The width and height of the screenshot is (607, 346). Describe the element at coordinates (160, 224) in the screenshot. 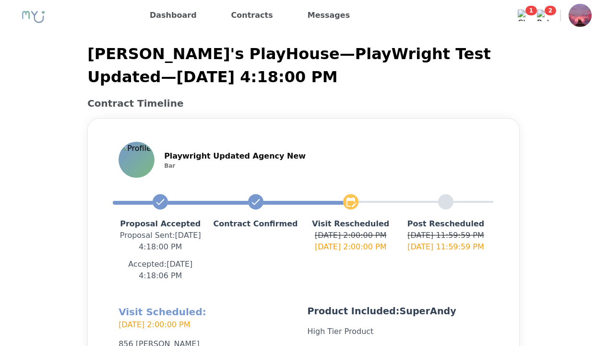

I see `p: Proposal Accepted` at that location.